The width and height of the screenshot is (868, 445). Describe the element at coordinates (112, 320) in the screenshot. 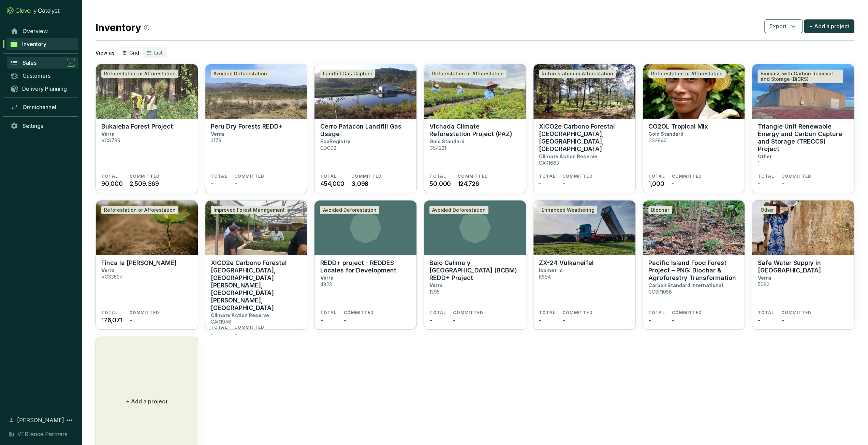

I see `span: 176,071` at that location.